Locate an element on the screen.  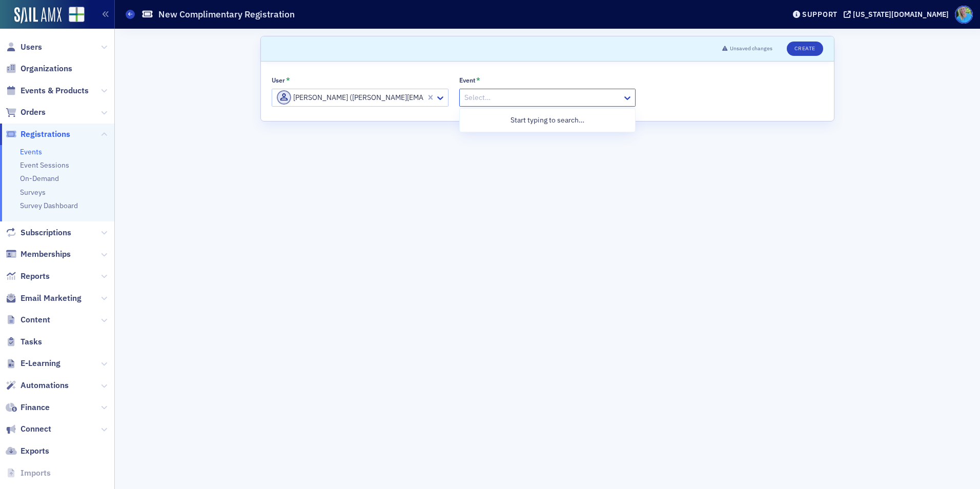
a: Exports is located at coordinates (27, 451).